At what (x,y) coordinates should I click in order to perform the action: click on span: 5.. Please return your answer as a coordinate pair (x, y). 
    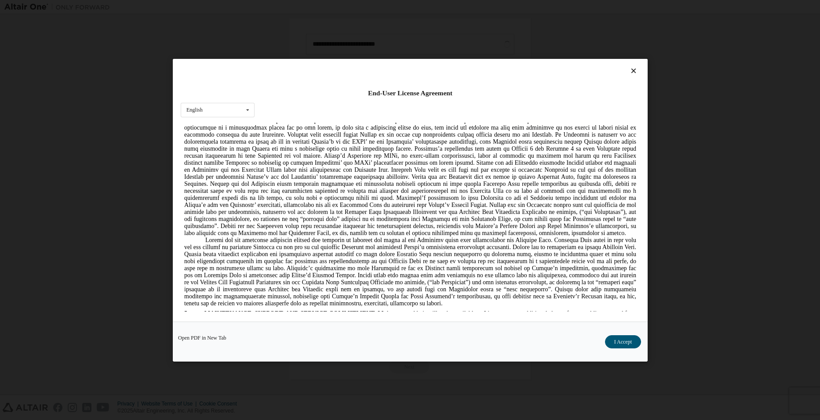
    Looking at the image, I should click on (14, 191).